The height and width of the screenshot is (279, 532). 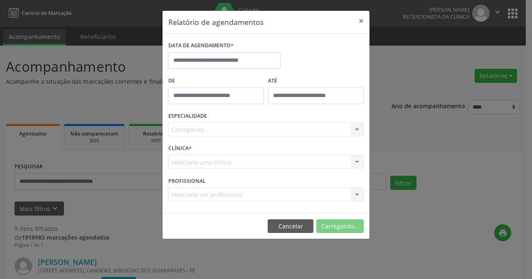 I want to click on label: PROFISSIONAL, so click(x=187, y=181).